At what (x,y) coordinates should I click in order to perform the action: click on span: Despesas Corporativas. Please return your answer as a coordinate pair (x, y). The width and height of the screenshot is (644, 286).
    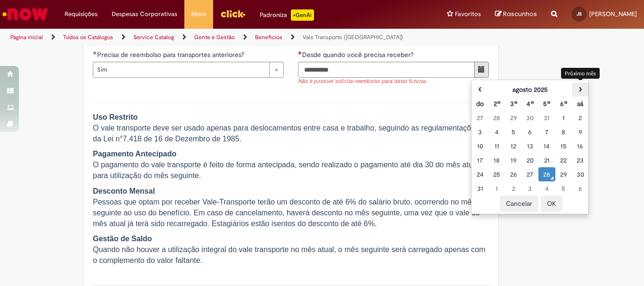
    Looking at the image, I should click on (144, 14).